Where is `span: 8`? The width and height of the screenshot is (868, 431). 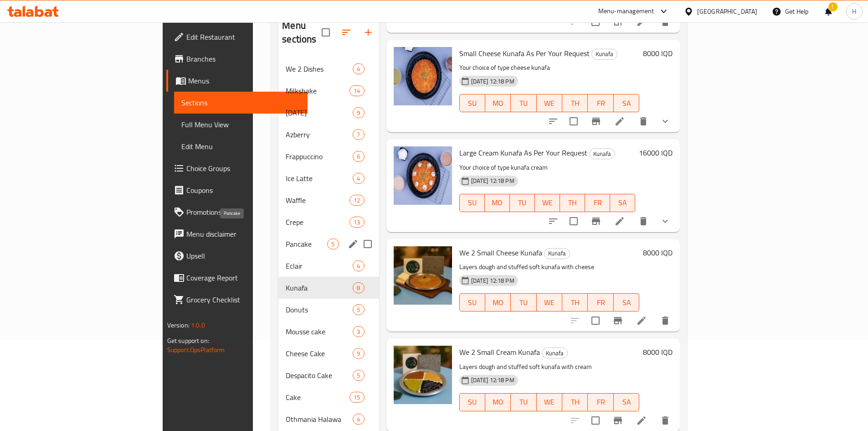
span: 8 is located at coordinates (358, 288).